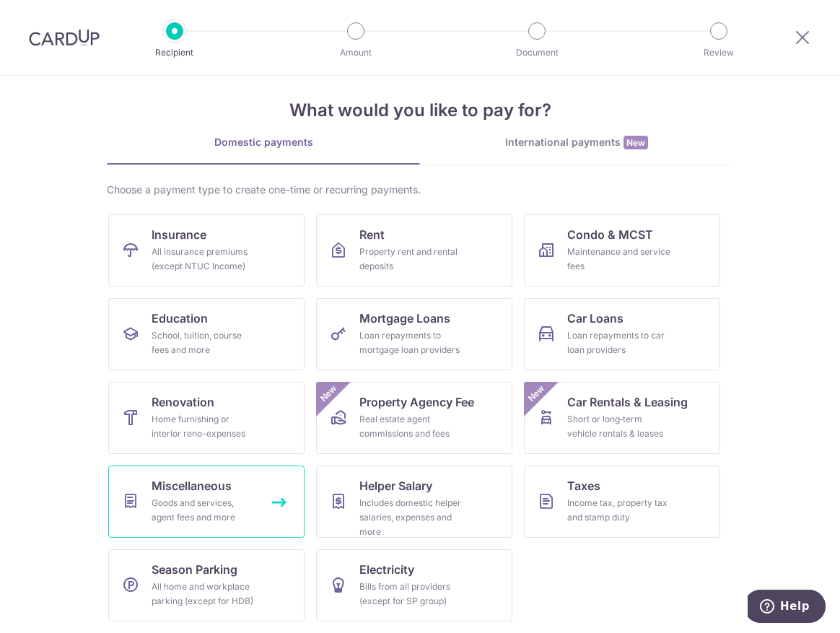  What do you see at coordinates (203, 259) in the screenshot?
I see `div: All insurance premiums (except NTUC Income)` at bounding box center [203, 259].